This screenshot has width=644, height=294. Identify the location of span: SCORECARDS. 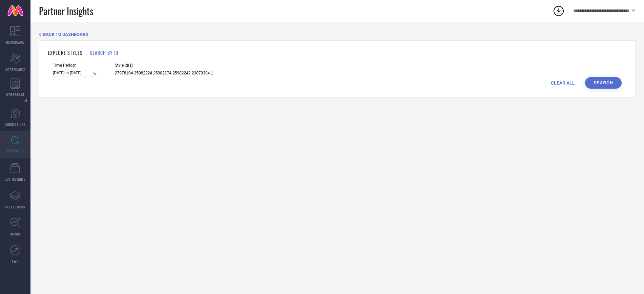
(15, 69).